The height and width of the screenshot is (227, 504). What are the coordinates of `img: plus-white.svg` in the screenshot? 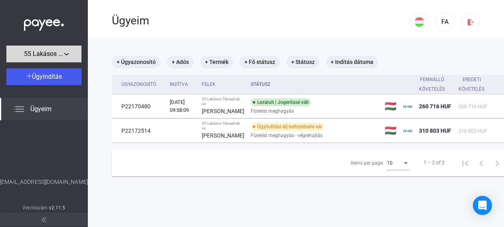 It's located at (29, 76).